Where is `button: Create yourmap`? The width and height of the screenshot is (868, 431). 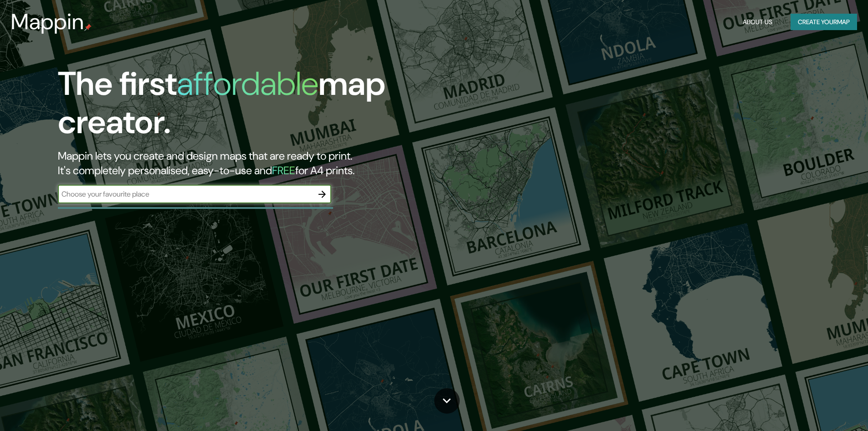 button: Create yourmap is located at coordinates (824, 22).